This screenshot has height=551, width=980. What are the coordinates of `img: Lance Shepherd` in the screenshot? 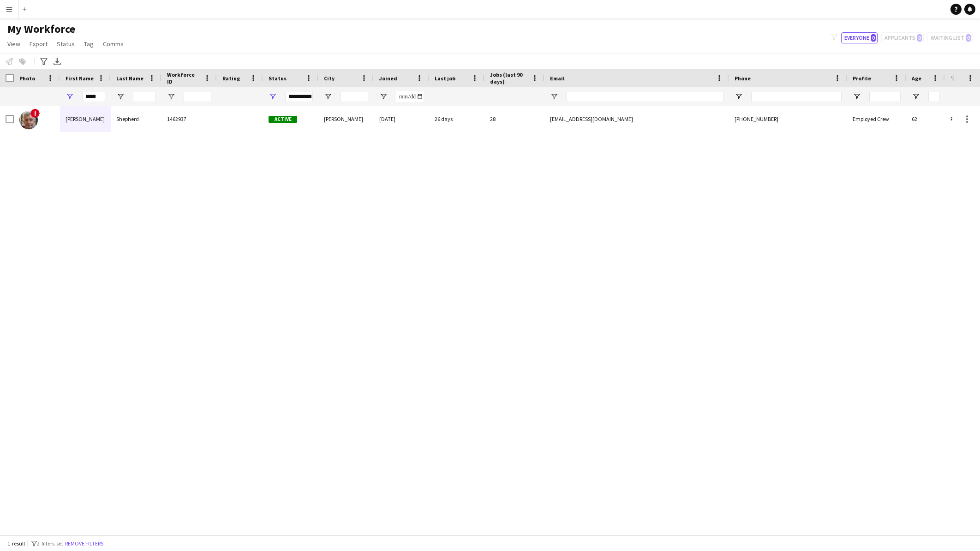 It's located at (28, 120).